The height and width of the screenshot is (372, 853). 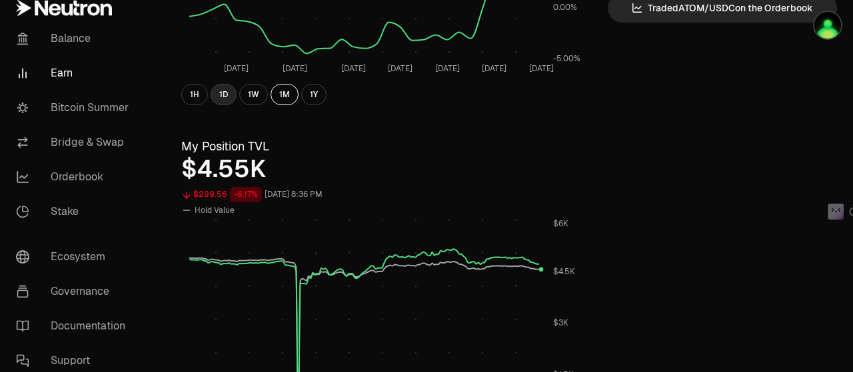 I want to click on a: Earn, so click(x=75, y=73).